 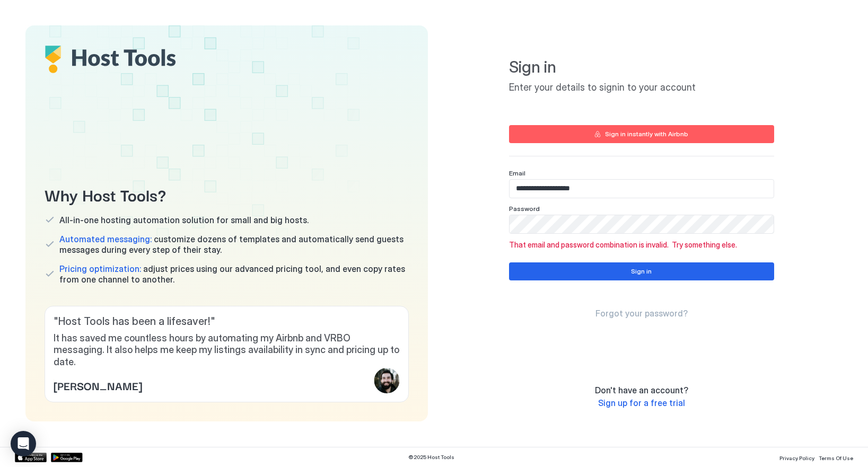 What do you see at coordinates (67, 458) in the screenshot?
I see `a: Google Play Store` at bounding box center [67, 458].